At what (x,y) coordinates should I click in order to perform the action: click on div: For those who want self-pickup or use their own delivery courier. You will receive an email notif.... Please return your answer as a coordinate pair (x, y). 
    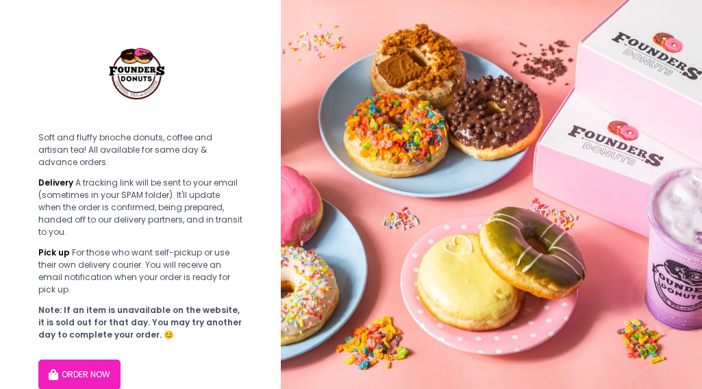
    Looking at the image, I should click on (140, 271).